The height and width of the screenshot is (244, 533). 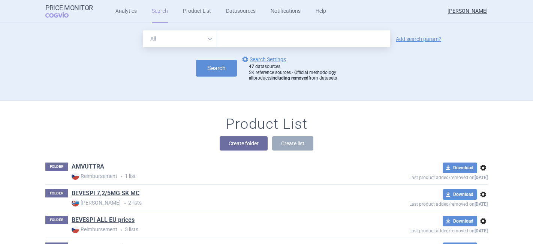 I want to click on a: Add search param?, so click(x=418, y=39).